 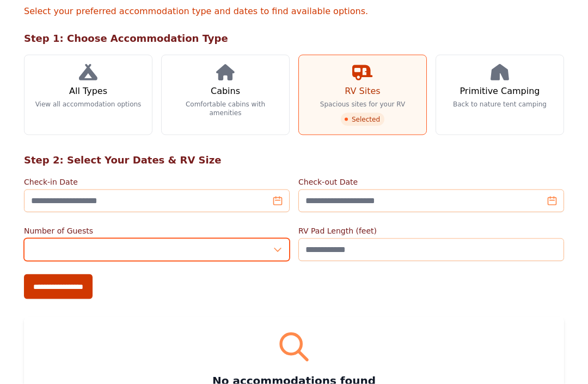 I want to click on p: Comfortable cabins with amenities, so click(x=226, y=109).